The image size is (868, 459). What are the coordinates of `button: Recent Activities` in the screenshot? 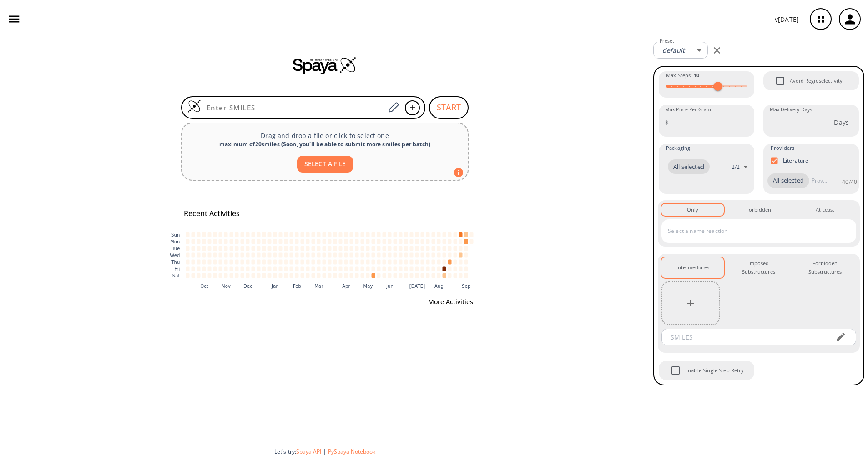 It's located at (212, 213).